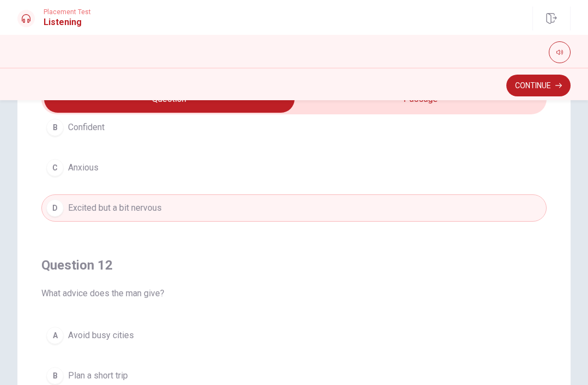  Describe the element at coordinates (67, 22) in the screenshot. I see `h1: Listening` at that location.